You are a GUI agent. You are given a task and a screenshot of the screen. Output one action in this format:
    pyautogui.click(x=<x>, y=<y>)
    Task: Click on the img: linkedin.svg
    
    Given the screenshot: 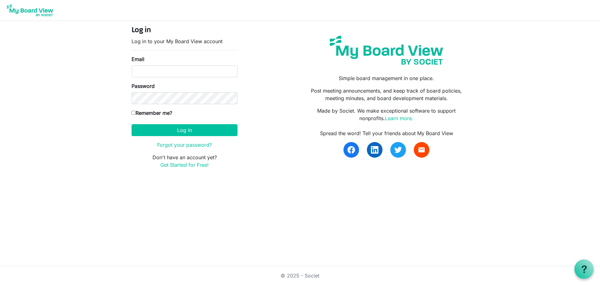 What is the action you would take?
    pyautogui.click(x=374, y=150)
    